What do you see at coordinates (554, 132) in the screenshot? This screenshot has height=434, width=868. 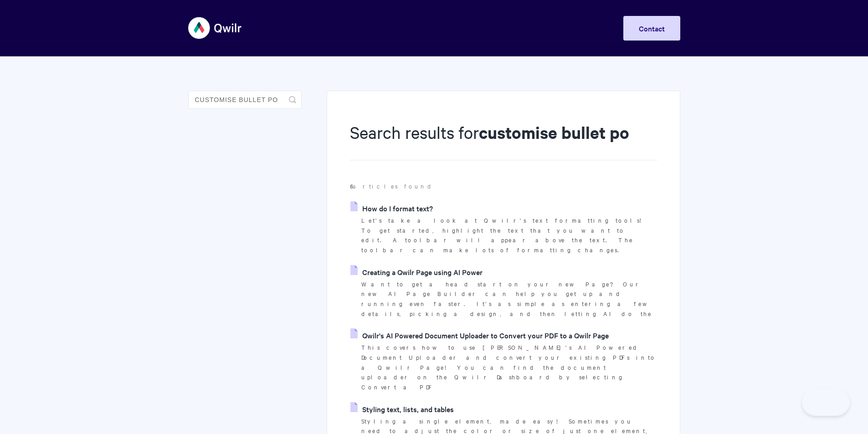 I see `strong: customise bullet po` at bounding box center [554, 132].